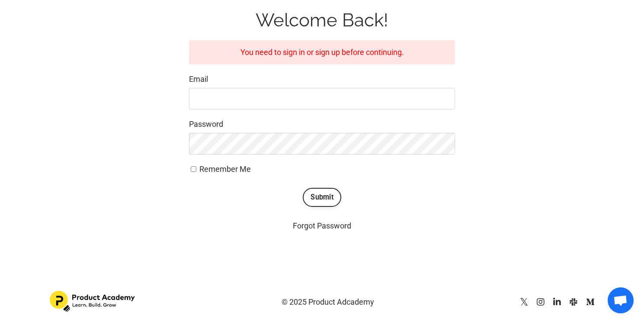 The height and width of the screenshot is (322, 644). What do you see at coordinates (322, 124) in the screenshot?
I see `label: Password` at bounding box center [322, 124].